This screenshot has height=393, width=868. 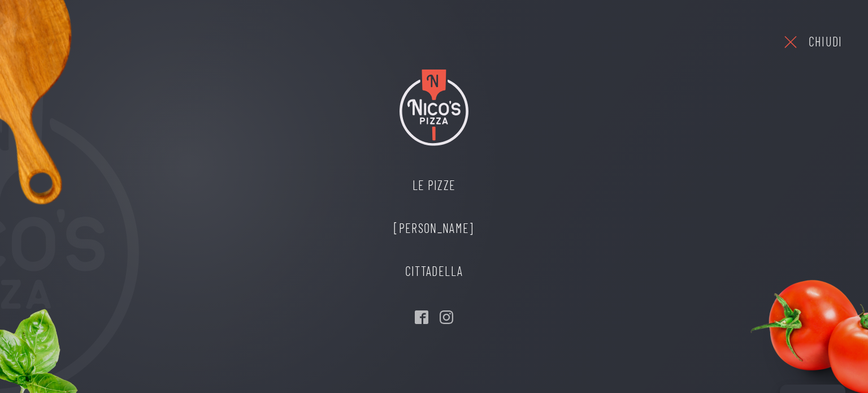 I want to click on img: Nico's Pizza Logo Colori, so click(x=434, y=108).